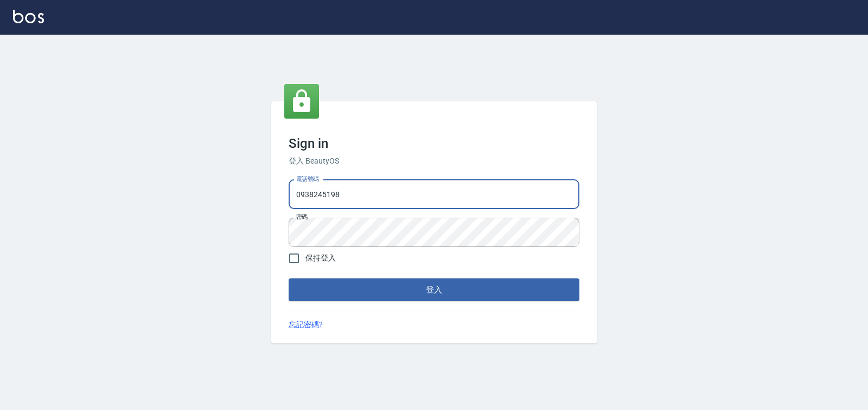  I want to click on img: Logo, so click(28, 16).